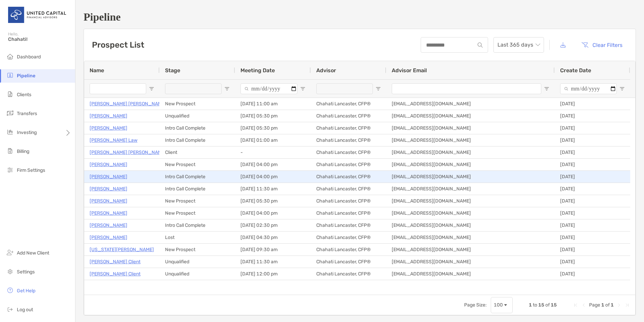 Image resolution: width=644 pixels, height=322 pixels. I want to click on span: Get Help, so click(26, 290).